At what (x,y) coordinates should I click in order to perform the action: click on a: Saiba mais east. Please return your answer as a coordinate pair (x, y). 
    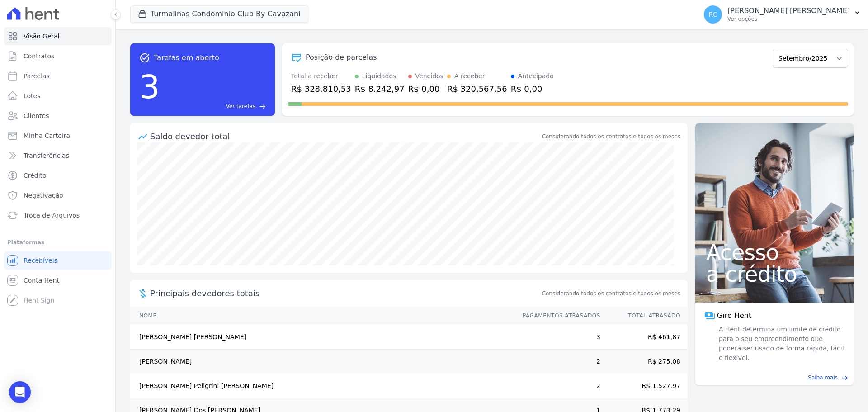
    Looking at the image, I should click on (775, 378).